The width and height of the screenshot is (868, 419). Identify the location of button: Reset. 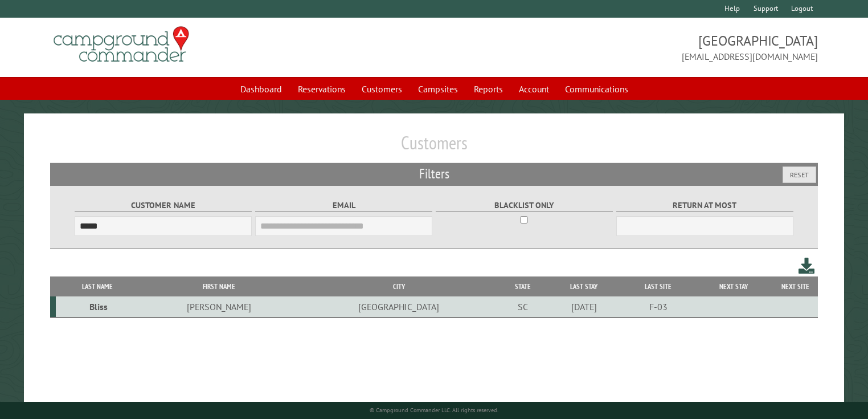
(800, 174).